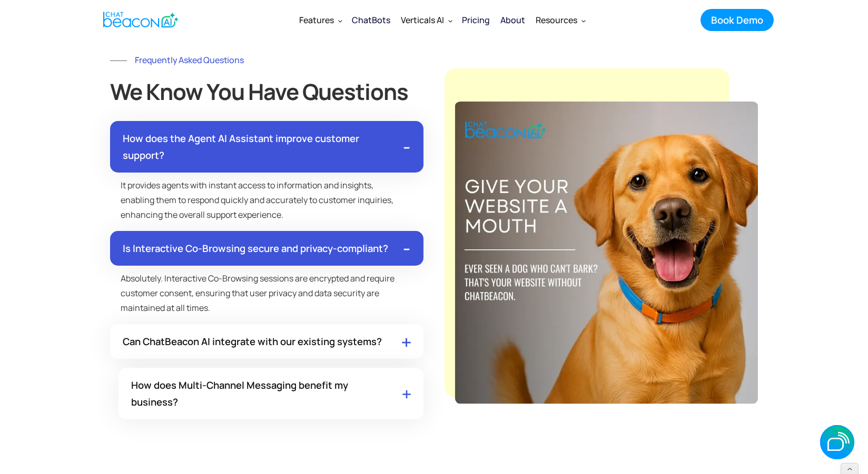 Image resolution: width=868 pixels, height=474 pixels. I want to click on p: It provides agents with instant access to information and insights, enabling them to respond quic..., so click(266, 197).